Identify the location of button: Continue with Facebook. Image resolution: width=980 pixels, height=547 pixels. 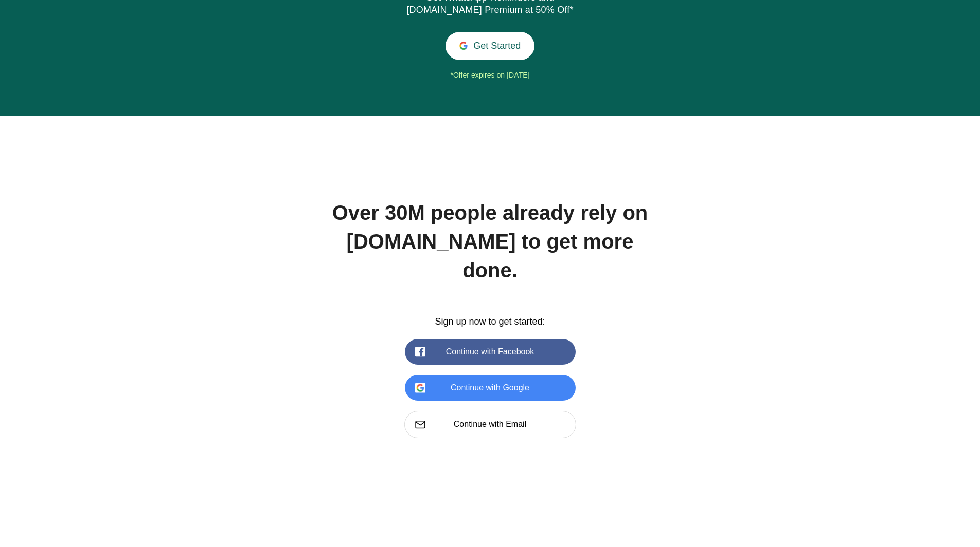
(490, 352).